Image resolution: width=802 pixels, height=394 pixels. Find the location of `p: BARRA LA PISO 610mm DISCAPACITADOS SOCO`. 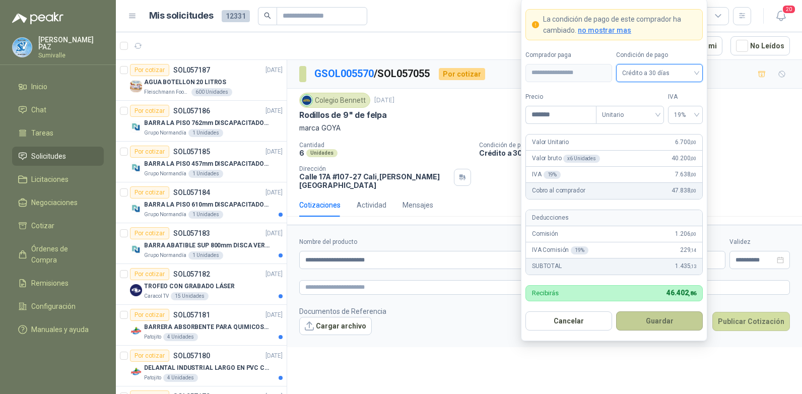

p: BARRA LA PISO 610mm DISCAPACITADOS SOCO is located at coordinates (207, 205).